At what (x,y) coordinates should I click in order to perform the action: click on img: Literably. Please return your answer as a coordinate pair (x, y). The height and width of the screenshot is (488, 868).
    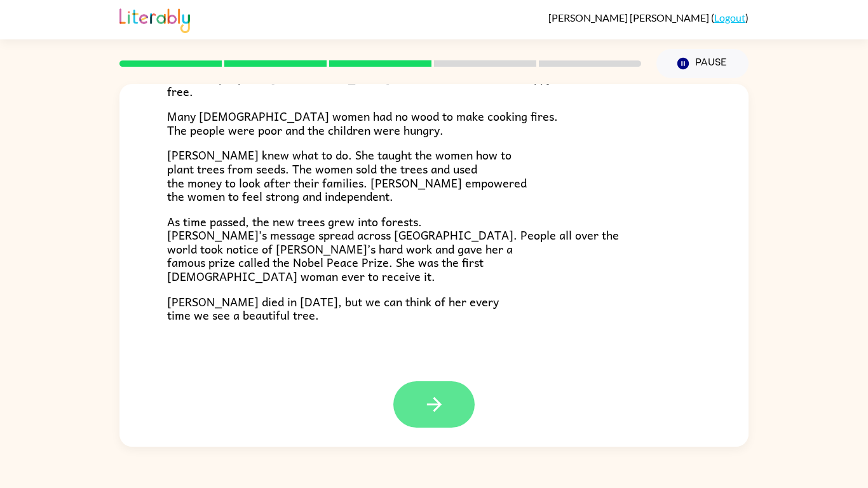
    Looking at the image, I should click on (154, 19).